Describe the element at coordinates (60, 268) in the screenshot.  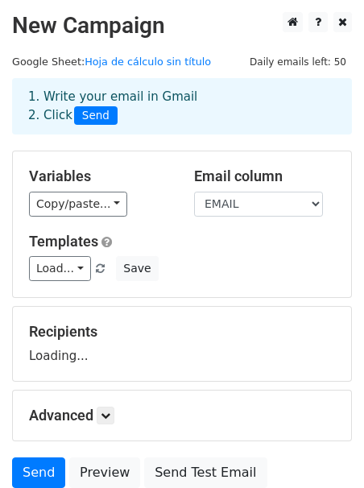
I see `a: Load...` at that location.